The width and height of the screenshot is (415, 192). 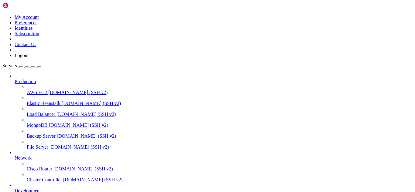 What do you see at coordinates (213, 158) in the screenshot?
I see `a: Network` at bounding box center [213, 158].